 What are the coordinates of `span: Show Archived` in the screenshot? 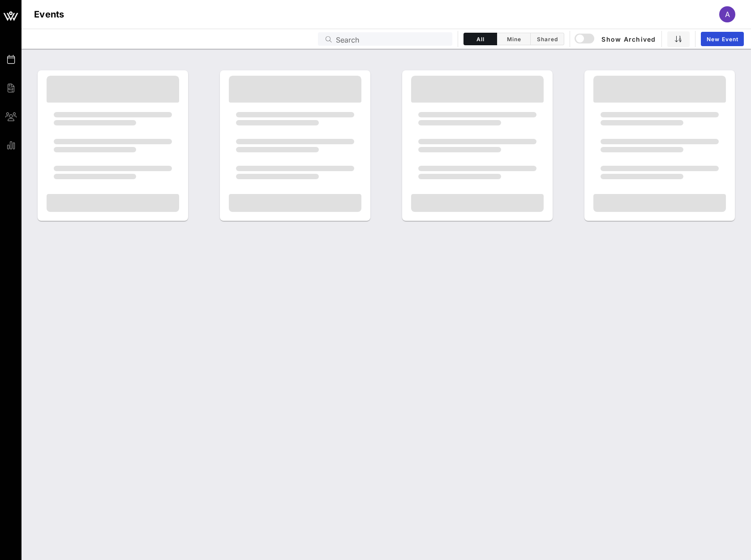 It's located at (616, 39).